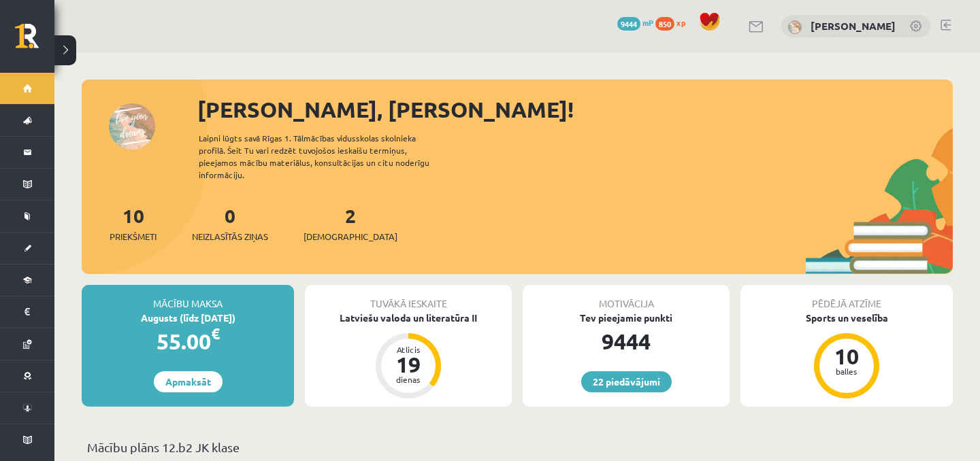  What do you see at coordinates (230, 223) in the screenshot?
I see `a: 0Neizlasītās ziņas` at bounding box center [230, 223].